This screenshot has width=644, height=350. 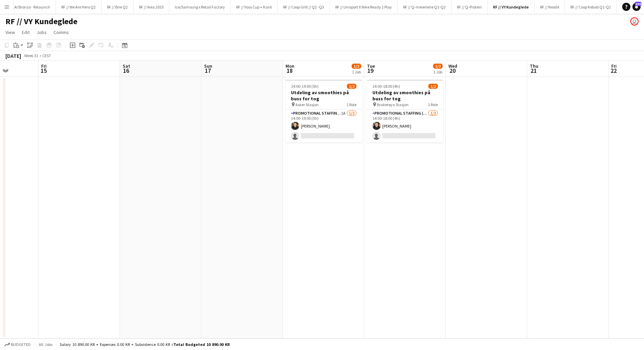 I want to click on span: Comms, so click(x=61, y=32).